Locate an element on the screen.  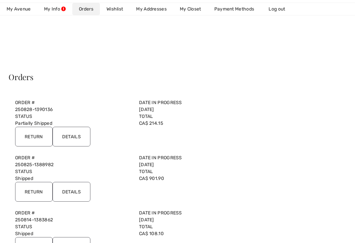
div: CA$ 108.10 is located at coordinates (197, 230).